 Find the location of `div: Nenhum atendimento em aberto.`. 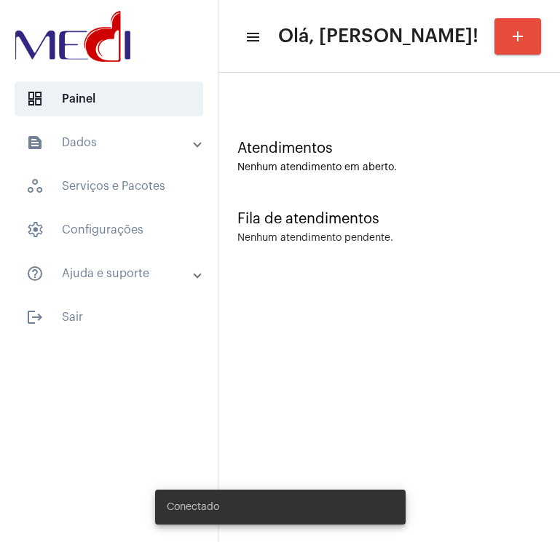

div: Nenhum atendimento em aberto. is located at coordinates (389, 167).